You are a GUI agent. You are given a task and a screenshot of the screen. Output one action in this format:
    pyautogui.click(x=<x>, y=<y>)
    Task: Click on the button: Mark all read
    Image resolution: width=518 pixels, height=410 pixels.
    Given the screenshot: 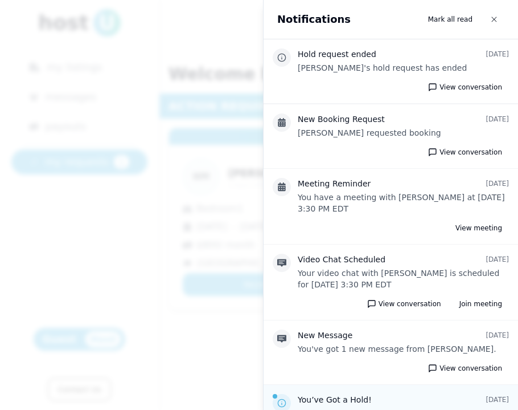 What is the action you would take?
    pyautogui.click(x=451, y=19)
    